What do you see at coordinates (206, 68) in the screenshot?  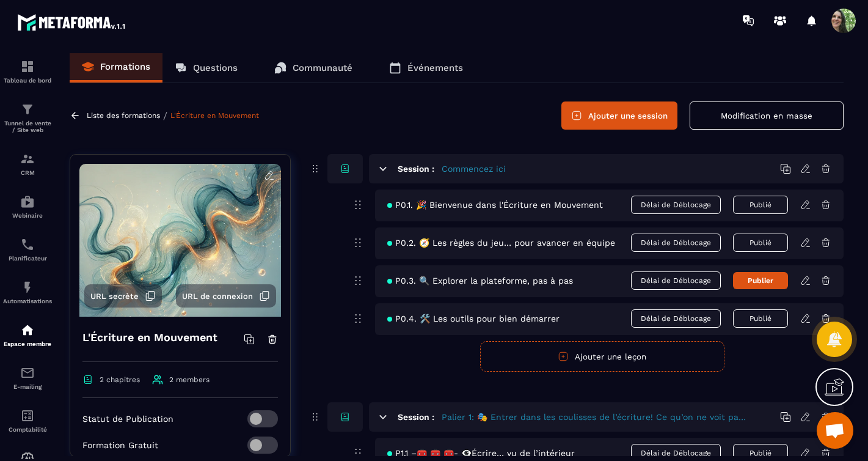 I see `a: Questions` at bounding box center [206, 68].